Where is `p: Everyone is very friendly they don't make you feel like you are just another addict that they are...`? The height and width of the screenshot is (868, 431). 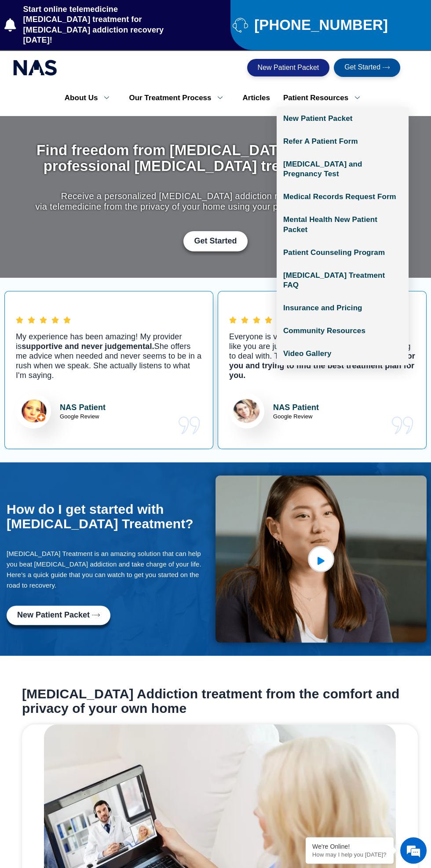
p: Everyone is very friendly they don't make you feel like you are just another addict that they are... is located at coordinates (322, 356).